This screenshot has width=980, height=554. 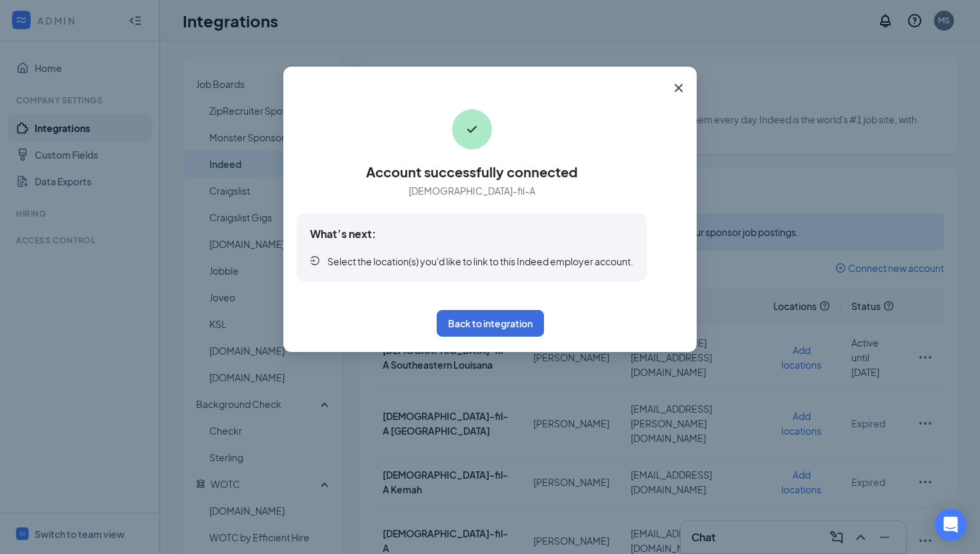 I want to click on h4: Account successfully connected, so click(x=472, y=172).